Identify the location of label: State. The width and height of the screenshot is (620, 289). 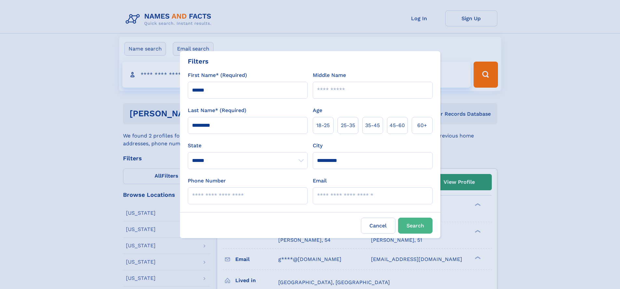
(248, 145).